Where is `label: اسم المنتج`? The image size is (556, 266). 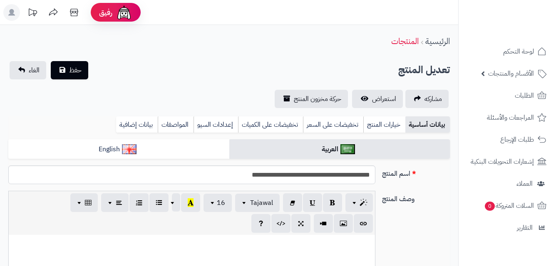
label: اسم المنتج is located at coordinates (416, 172).